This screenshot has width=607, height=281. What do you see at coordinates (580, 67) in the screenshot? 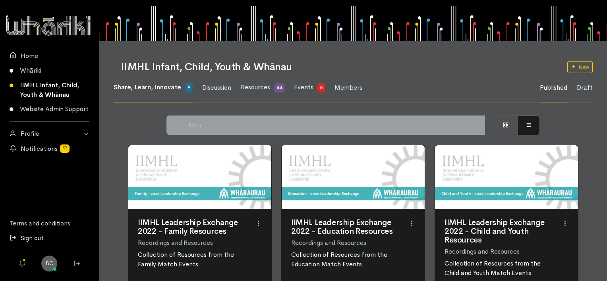
I see `a: New` at bounding box center [580, 67].